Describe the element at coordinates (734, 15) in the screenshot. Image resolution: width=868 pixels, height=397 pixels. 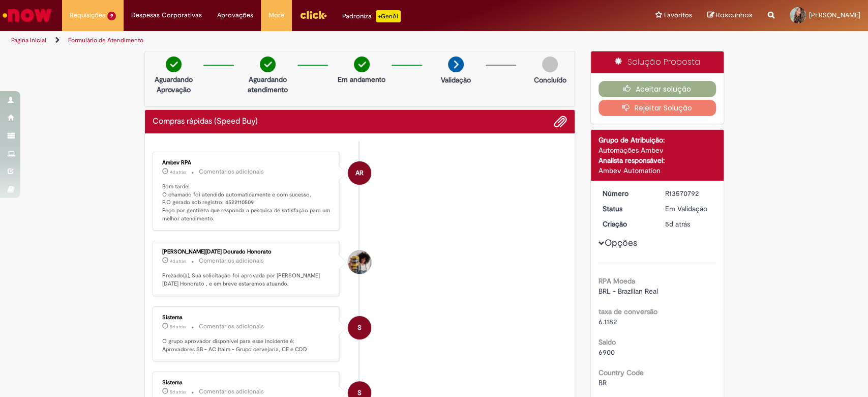
I see `span: Rascunhos` at that location.